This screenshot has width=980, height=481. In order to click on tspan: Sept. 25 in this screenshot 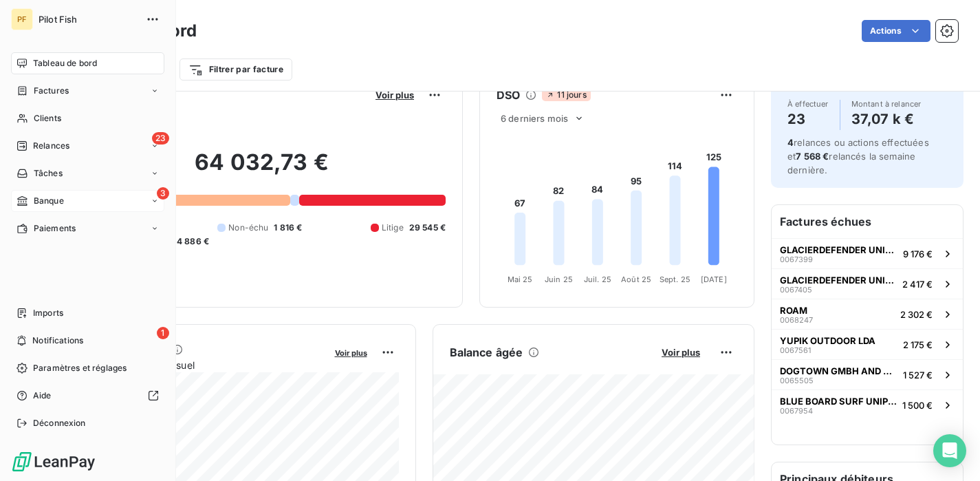, I will do `click(674, 280)`.